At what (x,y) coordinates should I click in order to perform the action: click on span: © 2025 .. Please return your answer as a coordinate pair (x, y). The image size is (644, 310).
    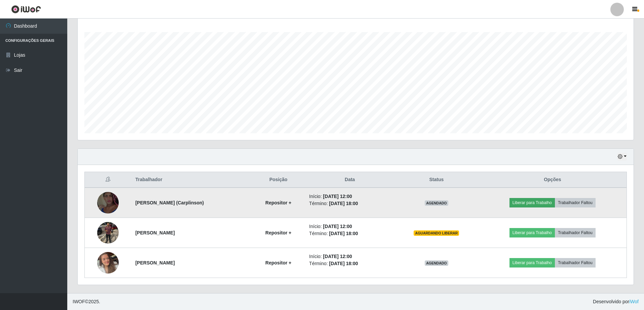
    Looking at the image, I should click on (86, 301).